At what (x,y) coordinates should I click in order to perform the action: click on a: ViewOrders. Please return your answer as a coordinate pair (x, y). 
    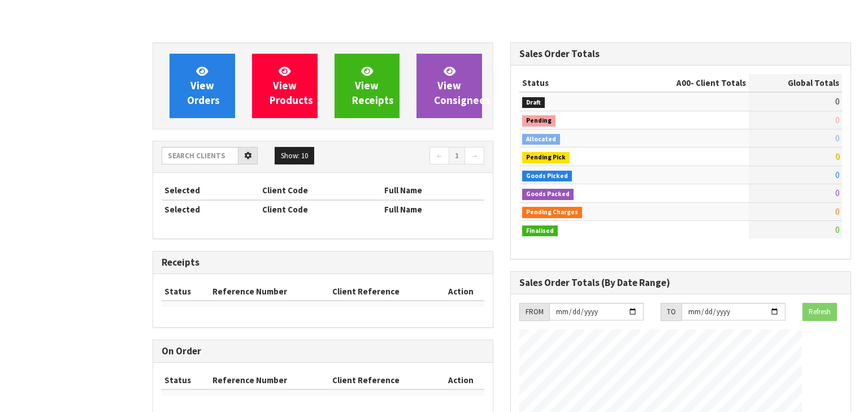
    Looking at the image, I should click on (202, 86).